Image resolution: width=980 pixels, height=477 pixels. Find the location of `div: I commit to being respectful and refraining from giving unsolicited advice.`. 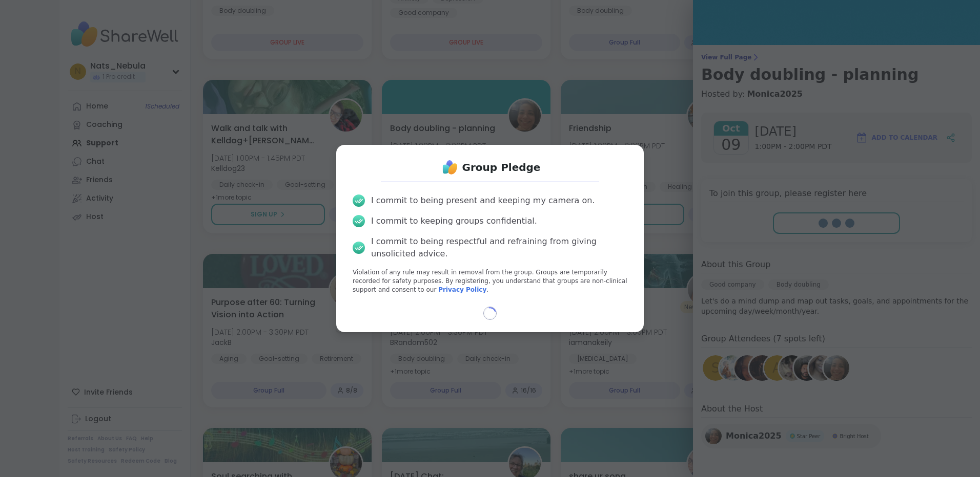

div: I commit to being respectful and refraining from giving unsolicited advice. is located at coordinates (499, 248).